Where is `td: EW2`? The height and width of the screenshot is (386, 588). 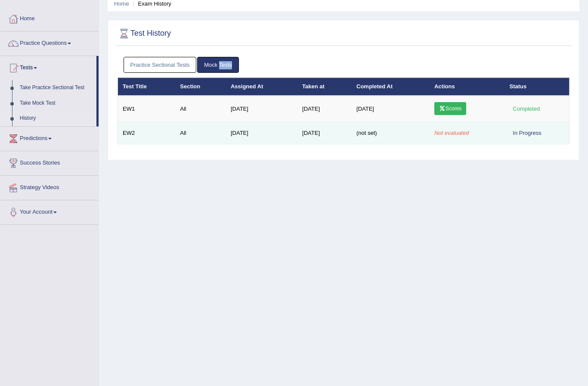 td: EW2 is located at coordinates (147, 133).